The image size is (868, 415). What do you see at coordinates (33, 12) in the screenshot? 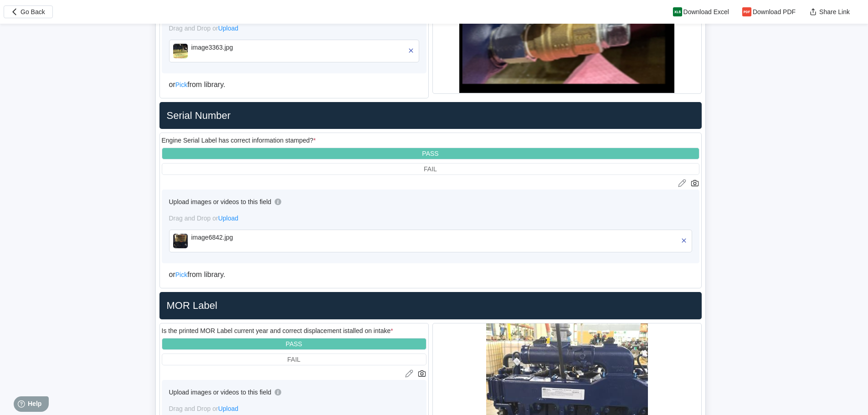
I see `span: Go Back` at bounding box center [33, 12].